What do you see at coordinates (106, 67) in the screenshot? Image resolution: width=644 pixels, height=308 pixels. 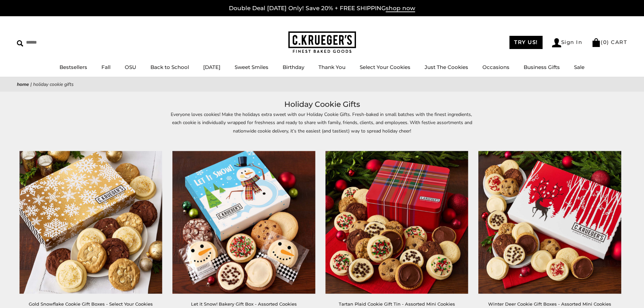 I see `a: Fall` at bounding box center [106, 67].